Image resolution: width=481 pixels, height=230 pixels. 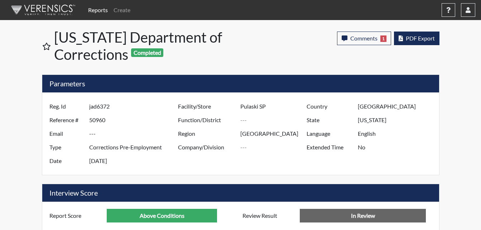 I want to click on label: Date, so click(x=67, y=161).